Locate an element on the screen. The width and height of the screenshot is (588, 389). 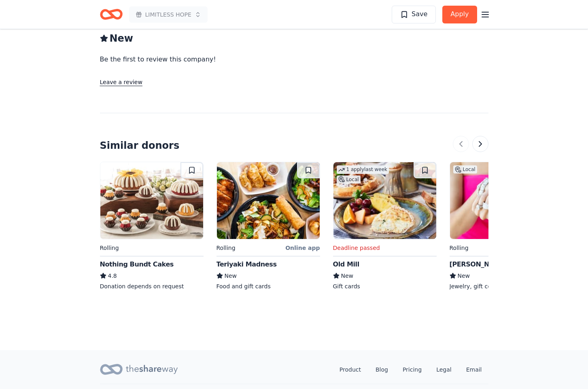
button: Leave a review is located at coordinates (121, 82).